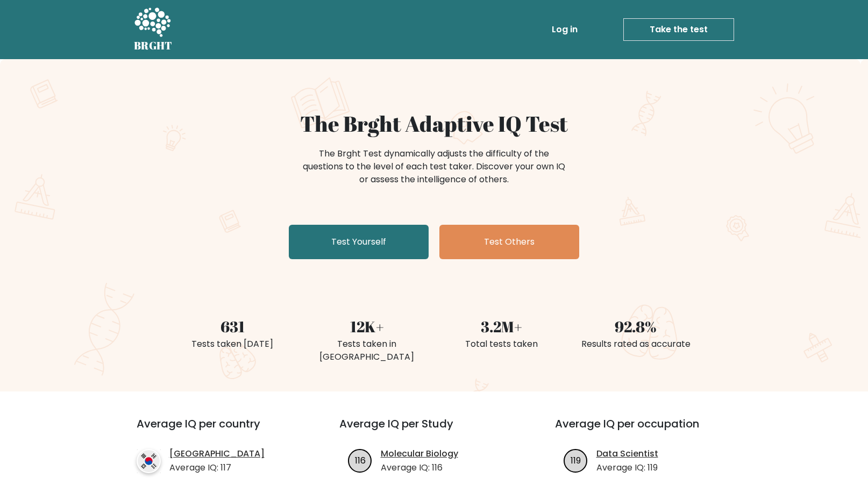  Describe the element at coordinates (419, 468) in the screenshot. I see `p: Average IQ: 116` at that location.